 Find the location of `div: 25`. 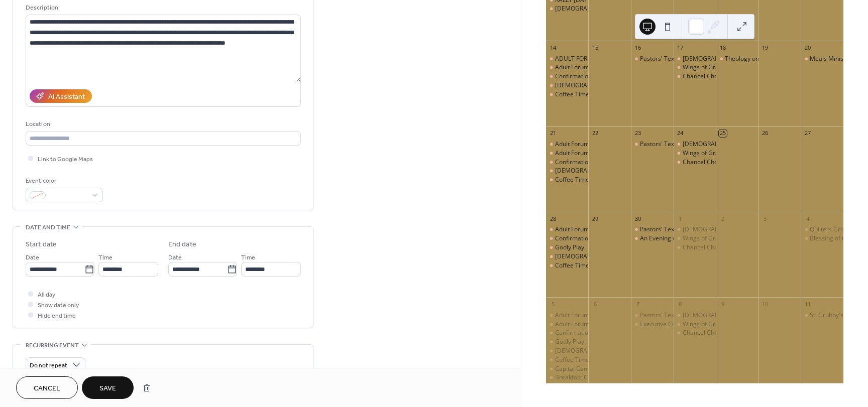

div: 25 is located at coordinates (722, 133).